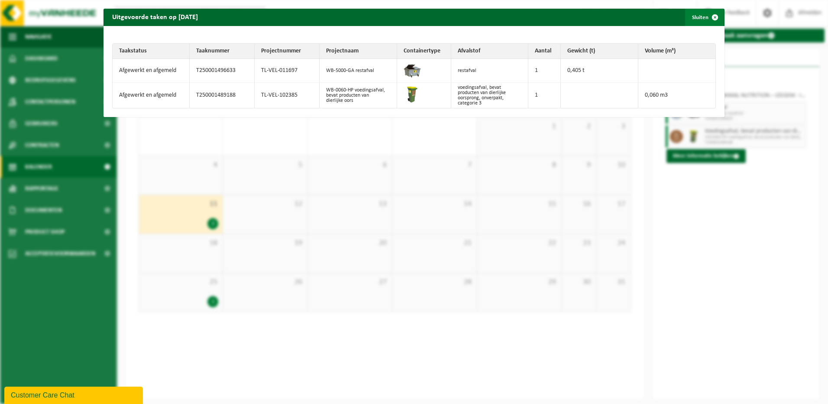 The width and height of the screenshot is (828, 404). I want to click on td: TL-VEL-011697, so click(287, 71).